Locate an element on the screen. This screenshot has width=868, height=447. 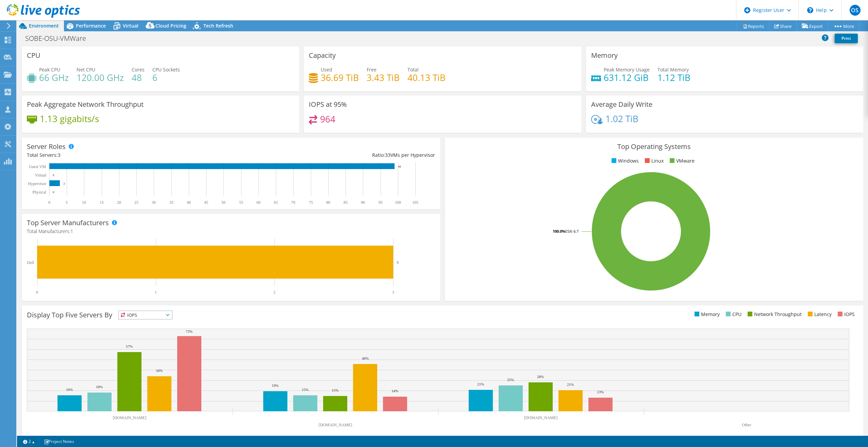
text: 55 is located at coordinates (241, 203).